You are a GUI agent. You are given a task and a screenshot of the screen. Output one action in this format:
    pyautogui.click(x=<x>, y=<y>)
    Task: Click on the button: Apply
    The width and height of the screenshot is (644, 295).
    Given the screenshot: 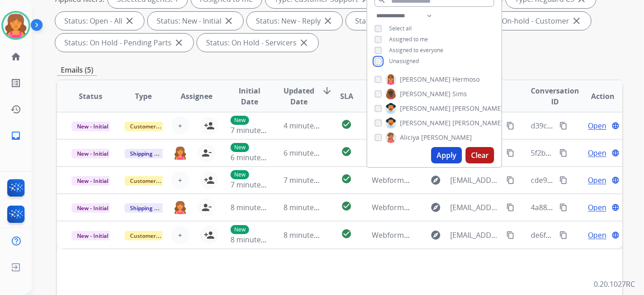 What is the action you would take?
    pyautogui.click(x=447, y=156)
    